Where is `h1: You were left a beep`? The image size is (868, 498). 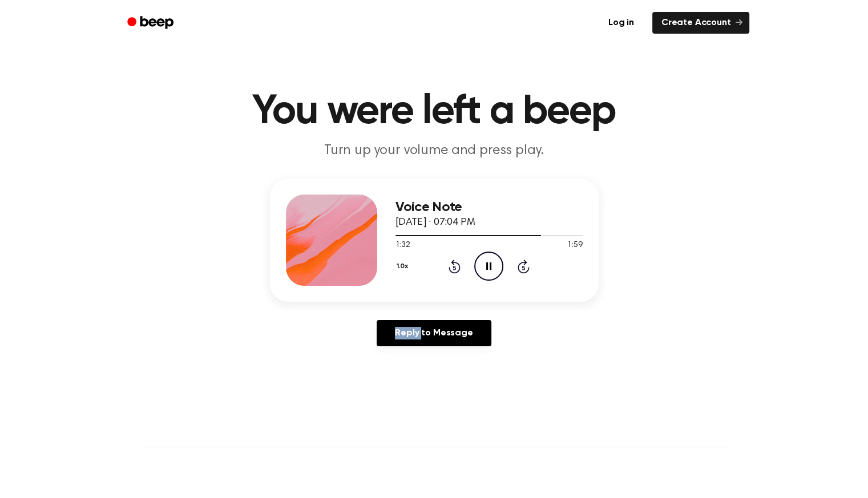 h1: You were left a beep is located at coordinates (434, 112).